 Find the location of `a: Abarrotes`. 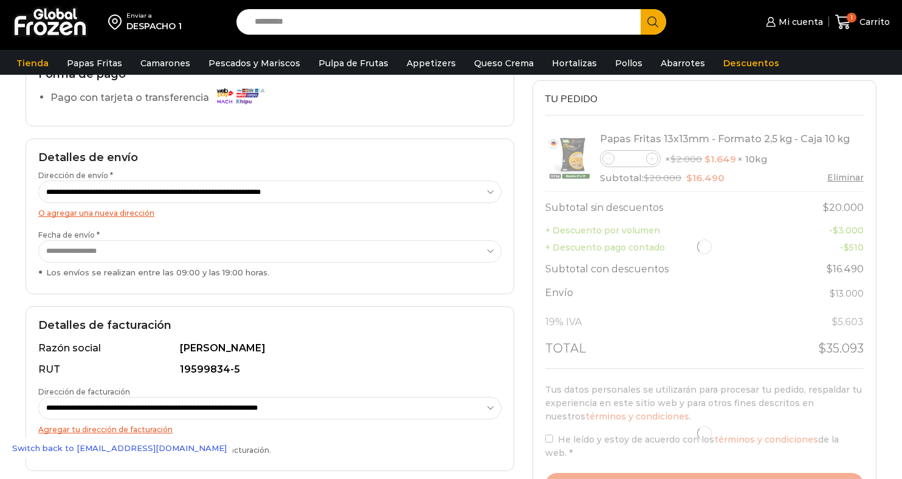

a: Abarrotes is located at coordinates (682, 63).